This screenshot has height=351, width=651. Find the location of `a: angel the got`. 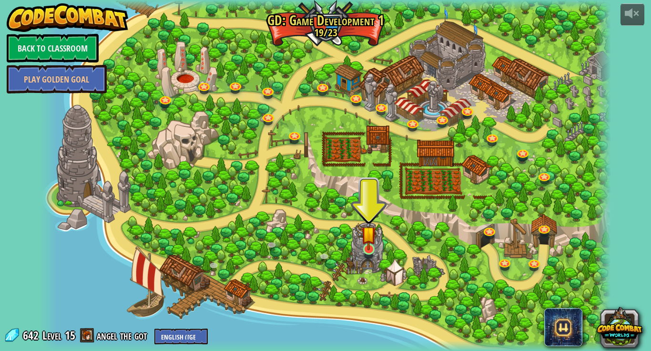

a: angel the got is located at coordinates (123, 335).